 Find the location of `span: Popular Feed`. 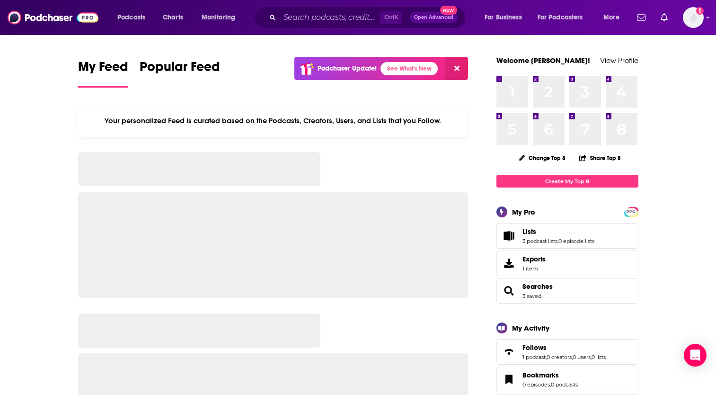

span: Popular Feed is located at coordinates (180, 70).